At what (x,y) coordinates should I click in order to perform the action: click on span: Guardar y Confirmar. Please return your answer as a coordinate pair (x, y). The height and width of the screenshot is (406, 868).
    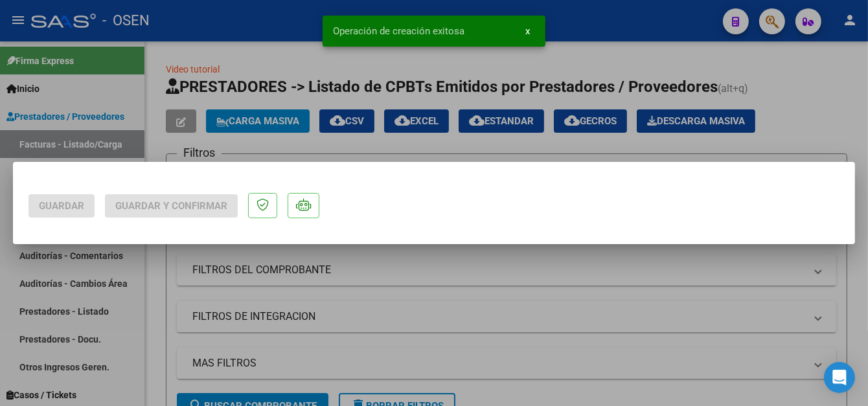
    Looking at the image, I should click on (171, 206).